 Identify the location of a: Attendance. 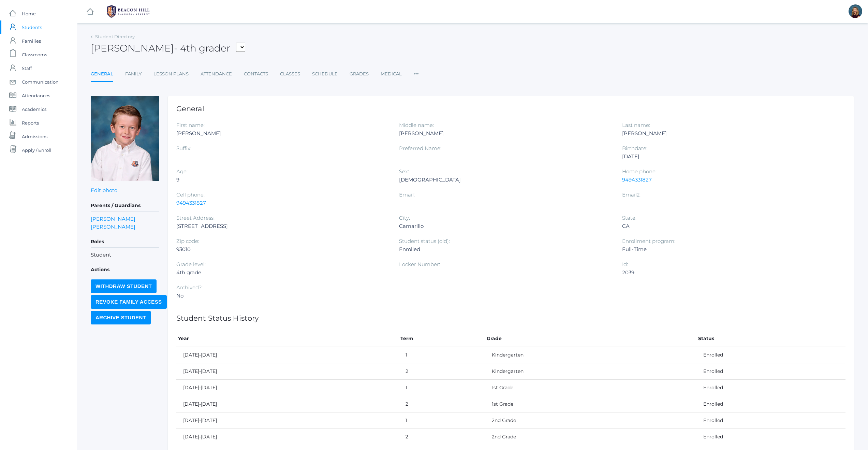
(216, 74).